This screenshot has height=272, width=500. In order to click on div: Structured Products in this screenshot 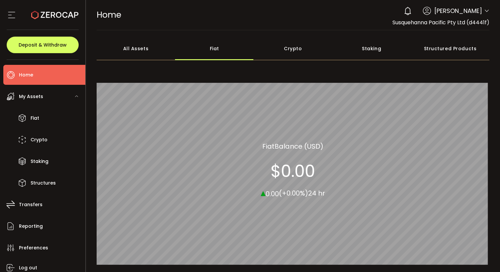, I will do `click(450, 48)`.